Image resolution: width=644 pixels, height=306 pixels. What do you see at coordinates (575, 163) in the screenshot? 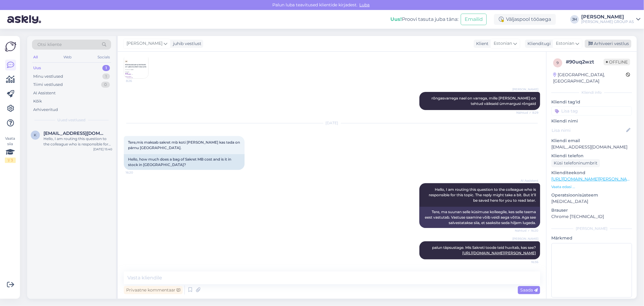
I see `div: Küsi telefoninumbrit` at bounding box center [575, 163].